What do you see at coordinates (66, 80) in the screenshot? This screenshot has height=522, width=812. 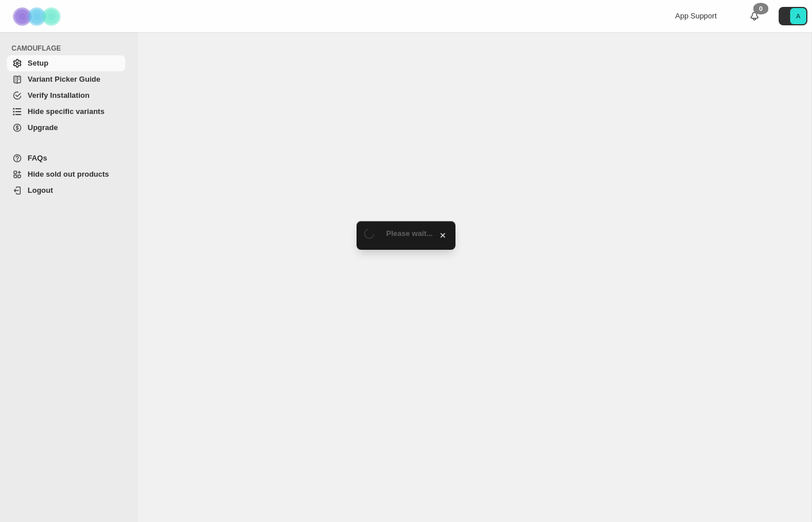 I see `a: Variant Picker Guide` at bounding box center [66, 80].